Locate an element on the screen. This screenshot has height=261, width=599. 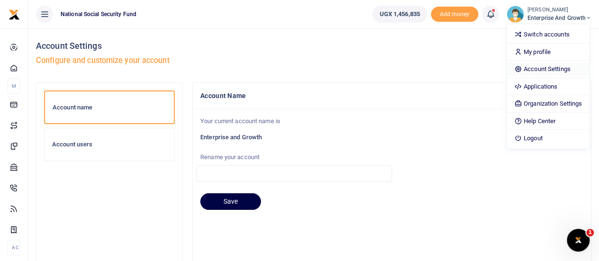
label: Rename your account is located at coordinates (294, 157).